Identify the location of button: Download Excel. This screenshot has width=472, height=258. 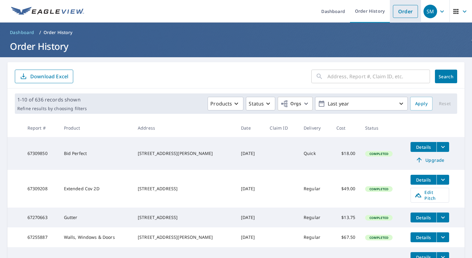
(44, 76).